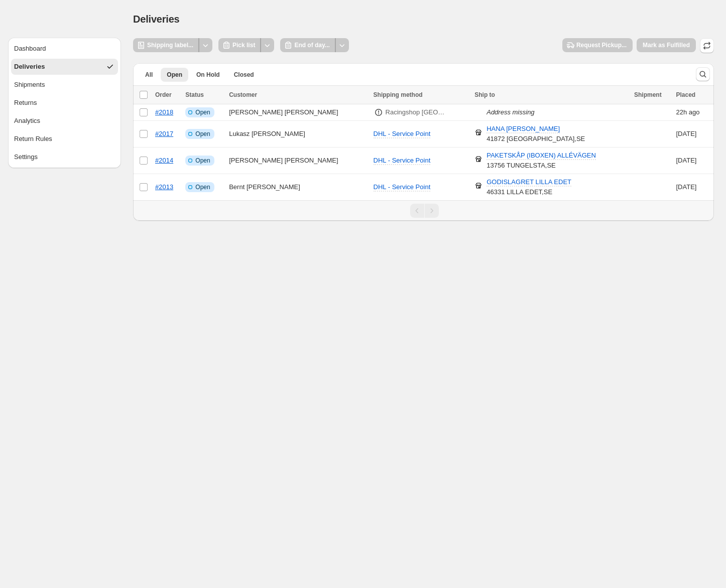 This screenshot has width=726, height=588. Describe the element at coordinates (208, 75) in the screenshot. I see `span: On Hold` at that location.